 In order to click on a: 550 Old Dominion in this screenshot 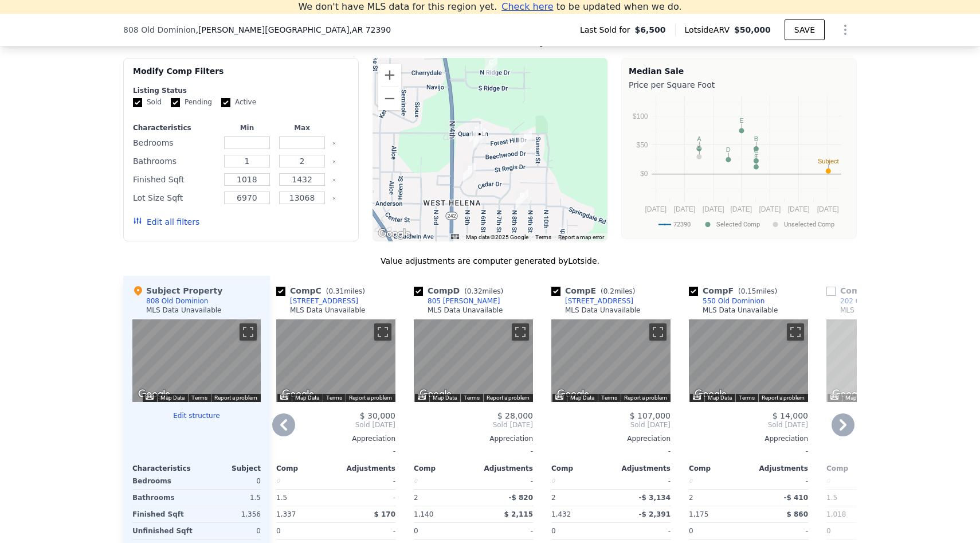, I will do `click(727, 301)`.